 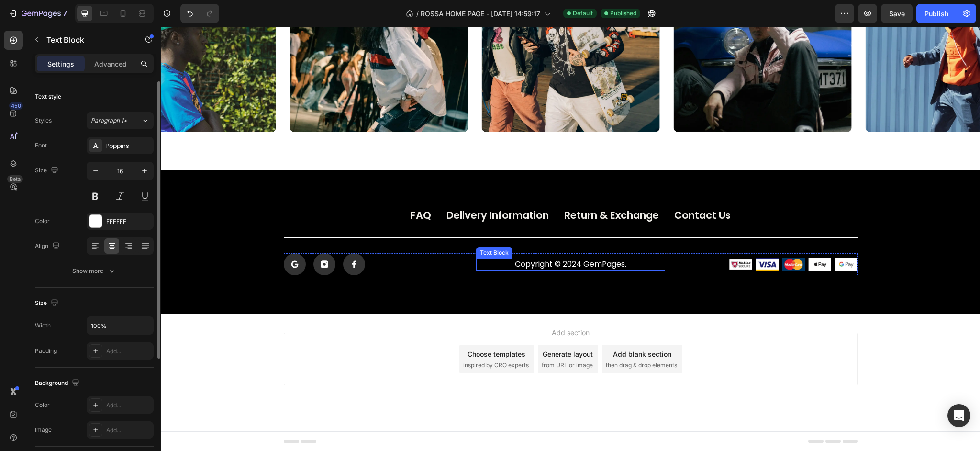 What do you see at coordinates (897, 13) in the screenshot?
I see `span: Save` at bounding box center [897, 13].